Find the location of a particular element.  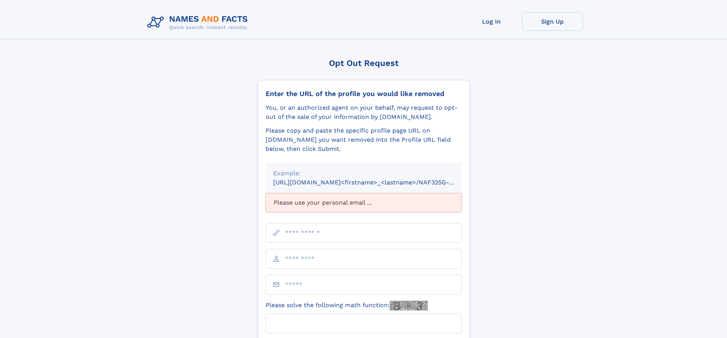

a: Log In is located at coordinates (491, 21).